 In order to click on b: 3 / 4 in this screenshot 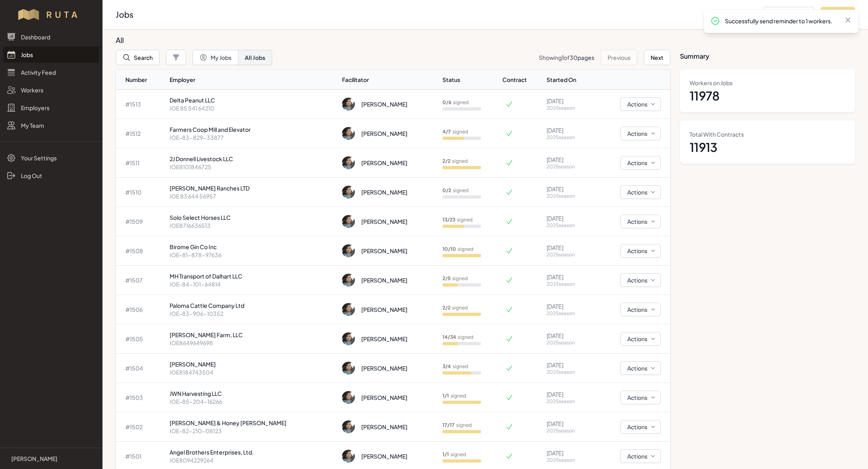, I will do `click(446, 366)`.